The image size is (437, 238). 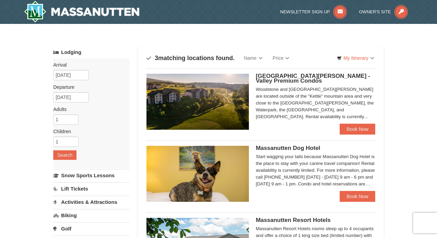 What do you see at coordinates (281, 58) in the screenshot?
I see `a: Price` at bounding box center [281, 58].